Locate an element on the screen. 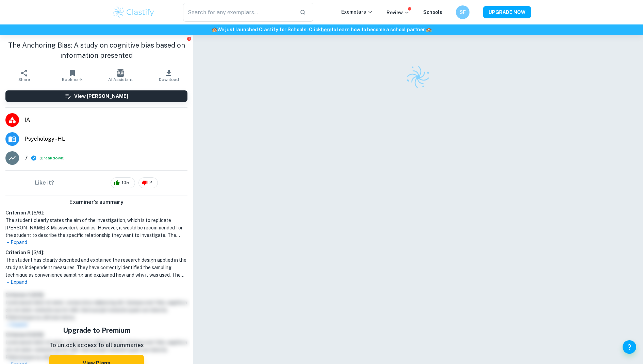 Image resolution: width=643 pixels, height=364 pixels. button: Bookmark is located at coordinates (72, 75).